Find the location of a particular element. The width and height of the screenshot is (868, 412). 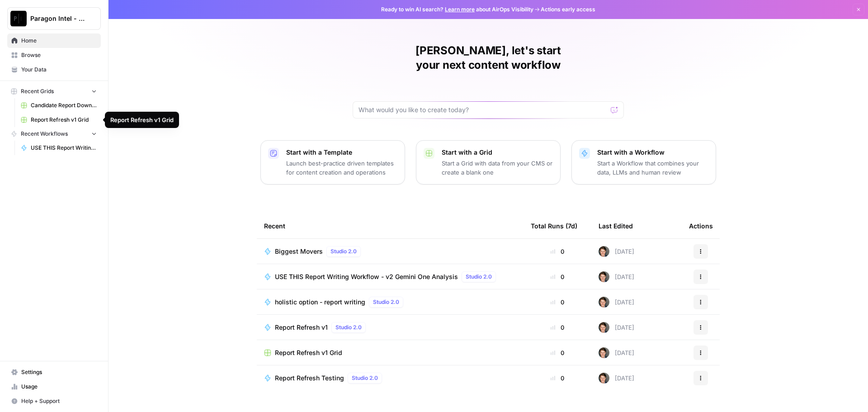

p: Launch best-practice driven templates for content creation and operations is located at coordinates (342, 168).